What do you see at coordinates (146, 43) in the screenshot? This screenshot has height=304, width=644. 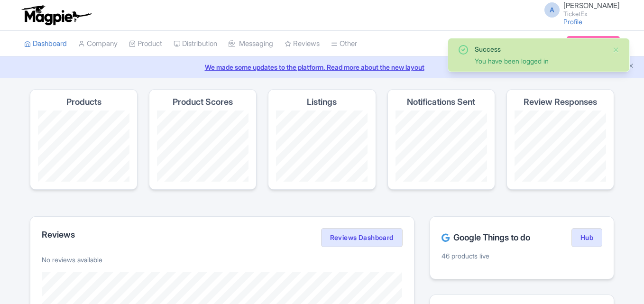 I see `a: Product` at bounding box center [146, 43].